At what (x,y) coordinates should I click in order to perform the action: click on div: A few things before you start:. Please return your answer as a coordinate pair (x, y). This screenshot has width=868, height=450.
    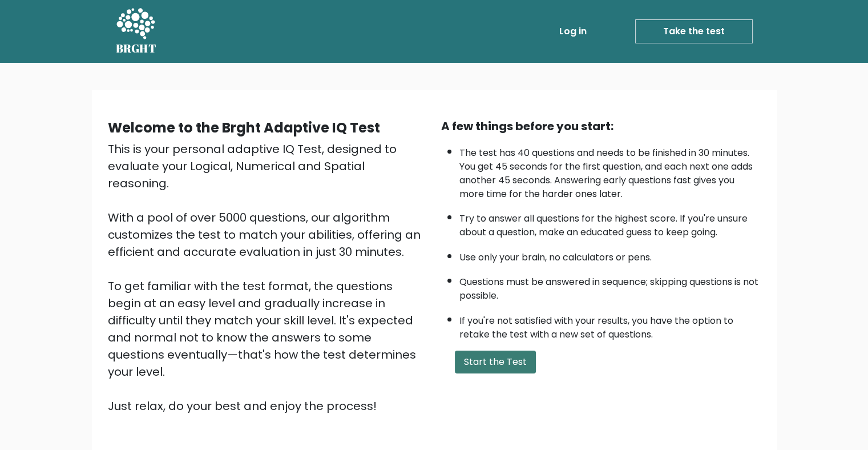
    Looking at the image, I should click on (601, 126).